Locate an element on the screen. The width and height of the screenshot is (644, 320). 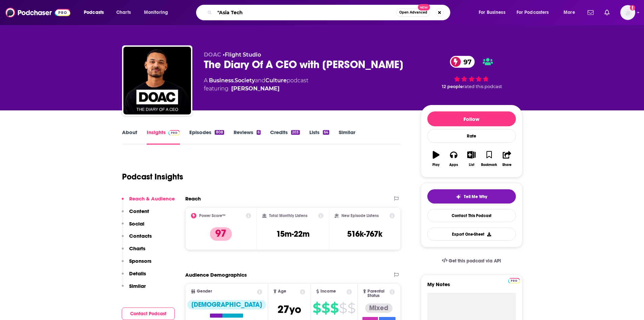
p: Reach & Audience is located at coordinates (152, 198).